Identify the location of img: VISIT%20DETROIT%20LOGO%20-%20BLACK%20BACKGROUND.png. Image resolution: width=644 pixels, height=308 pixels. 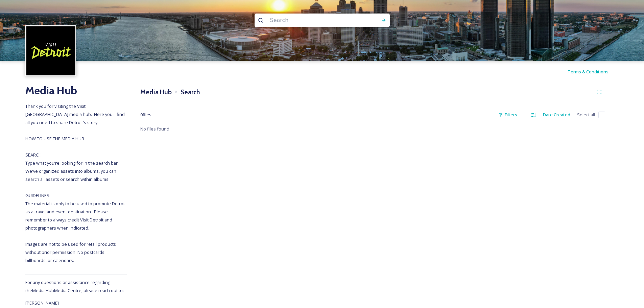
(50, 50).